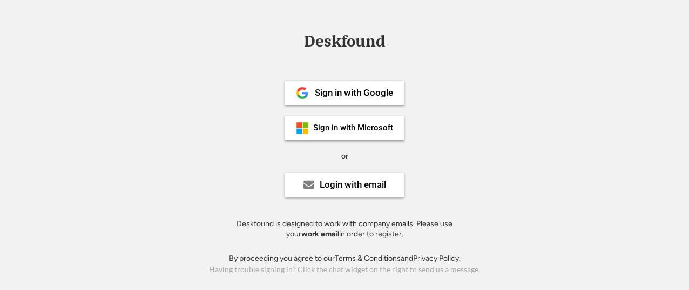 The height and width of the screenshot is (290, 689). What do you see at coordinates (353, 127) in the screenshot?
I see `div: Sign in with Microsoft` at bounding box center [353, 127].